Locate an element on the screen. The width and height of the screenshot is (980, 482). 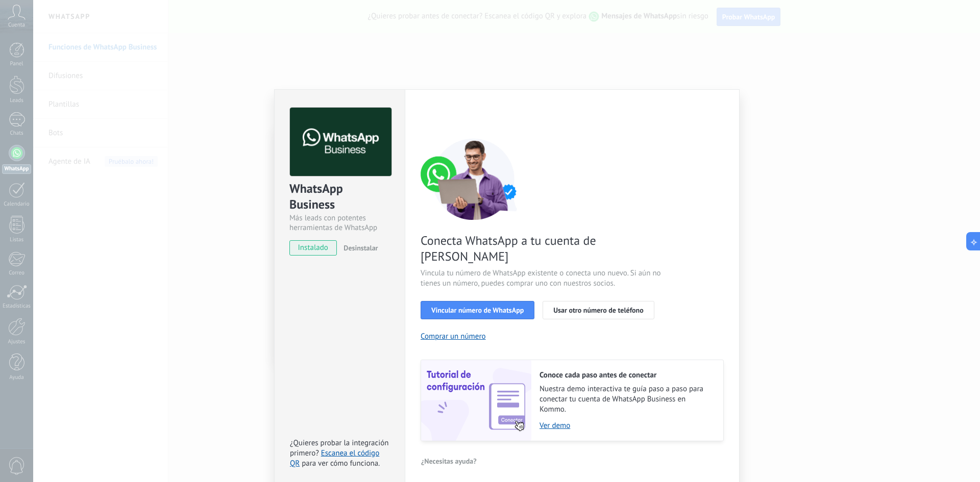
a: Ver demo is located at coordinates (627, 425).